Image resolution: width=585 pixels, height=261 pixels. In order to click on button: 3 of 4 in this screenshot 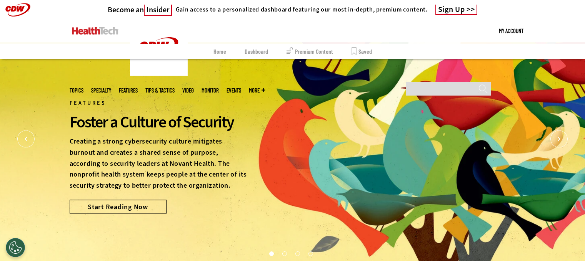, I will do `click(297, 254)`.